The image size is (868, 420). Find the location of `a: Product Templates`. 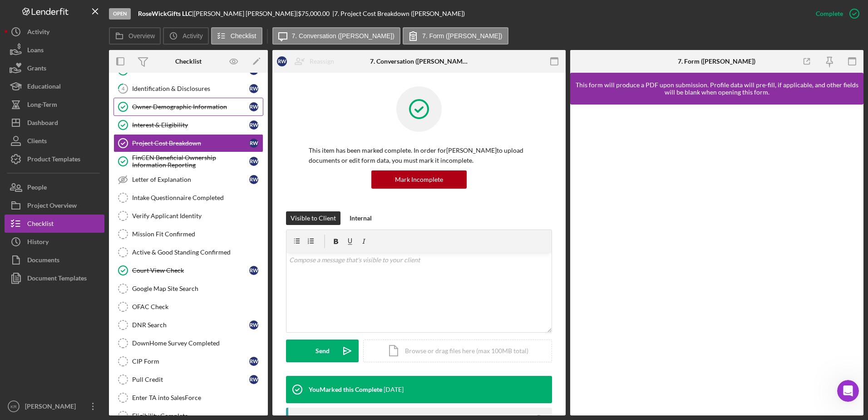

a: Product Templates is located at coordinates (55, 159).